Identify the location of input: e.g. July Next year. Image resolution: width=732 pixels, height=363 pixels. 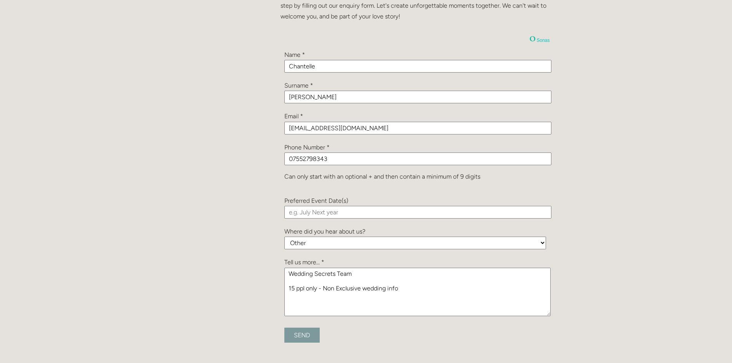
(418, 212).